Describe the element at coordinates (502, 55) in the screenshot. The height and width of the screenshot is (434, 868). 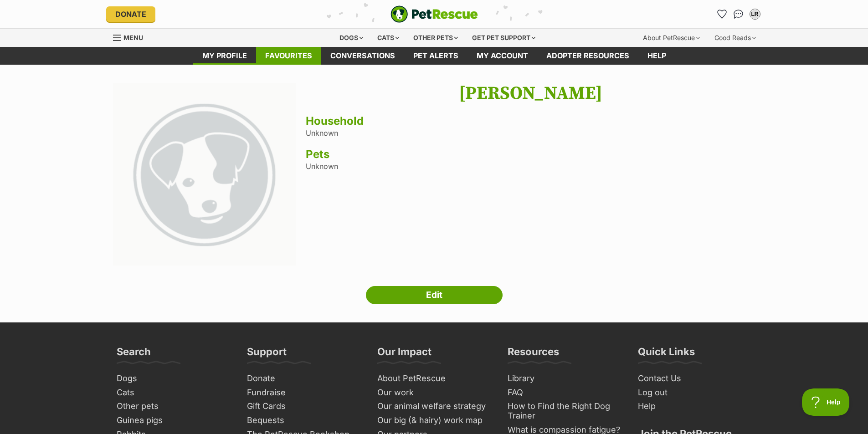
I see `a: My account` at that location.